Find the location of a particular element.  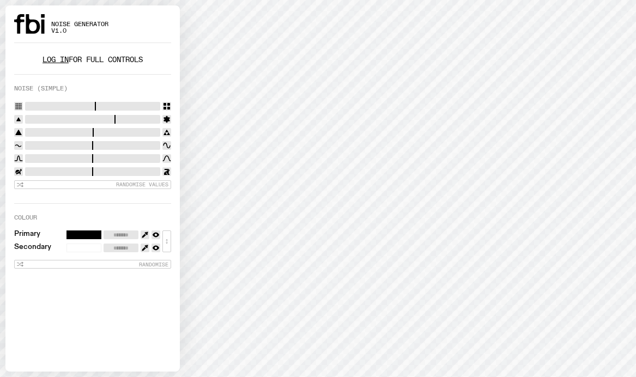

span: Noise Generator is located at coordinates (80, 24).